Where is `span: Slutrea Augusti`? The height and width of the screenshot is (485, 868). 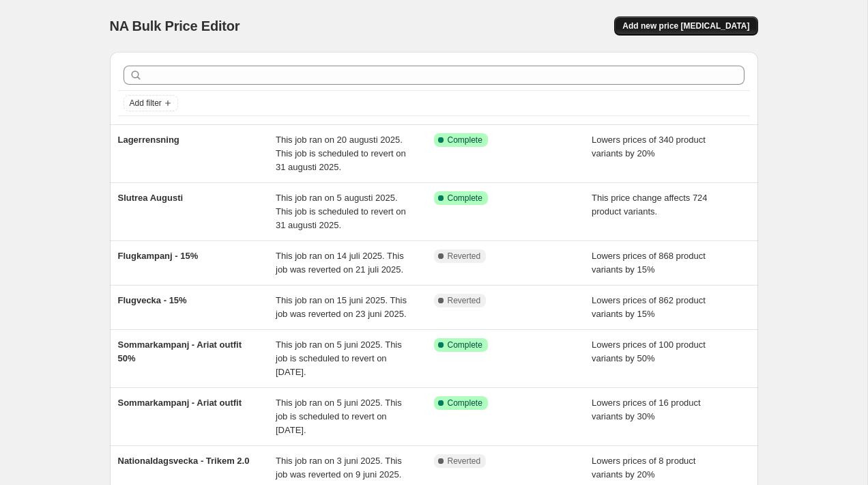 span: Slutrea Augusti is located at coordinates (151, 198).